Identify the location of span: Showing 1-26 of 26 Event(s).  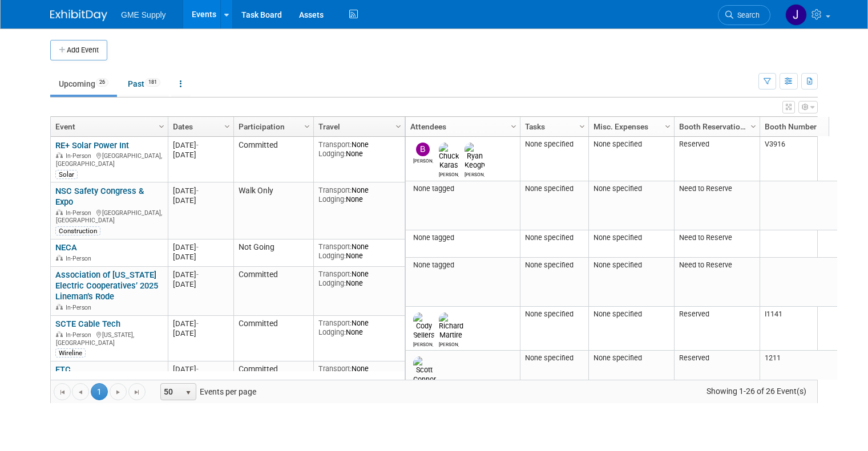
(757, 391).